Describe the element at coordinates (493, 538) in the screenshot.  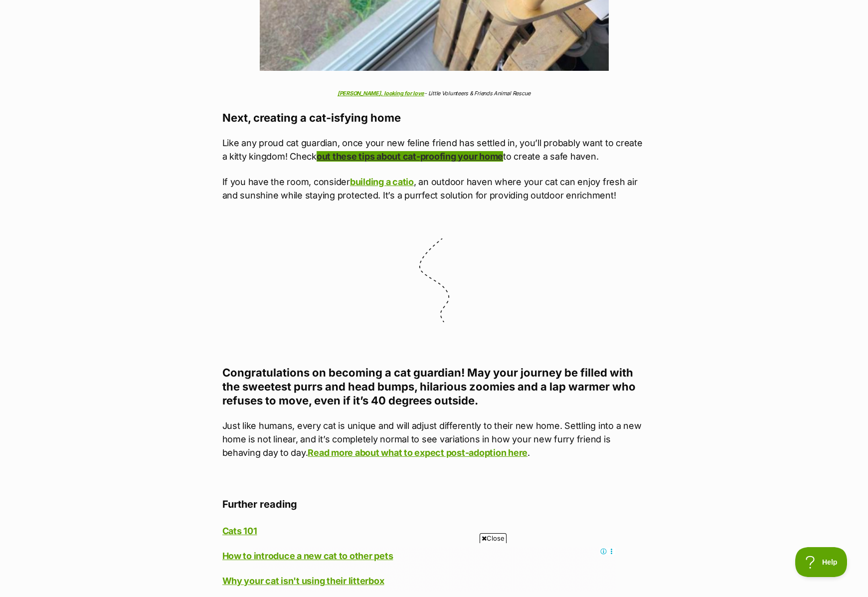
I see `span: Close` at that location.